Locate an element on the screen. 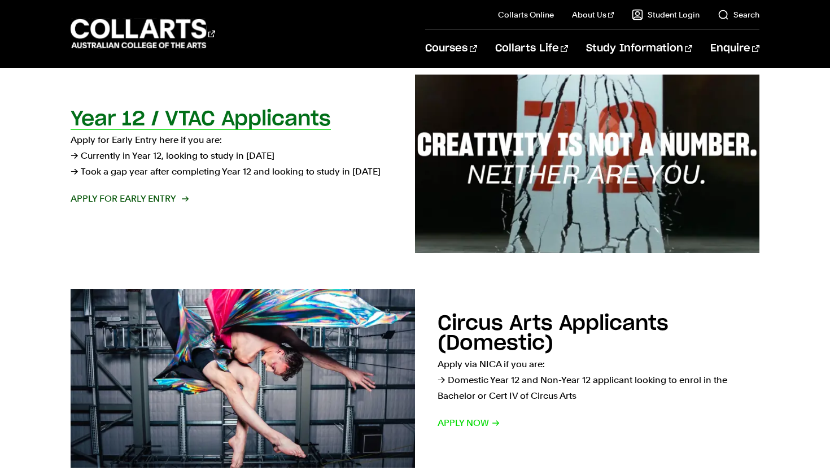 This screenshot has height=470, width=830. a: Collarts Online is located at coordinates (526, 15).